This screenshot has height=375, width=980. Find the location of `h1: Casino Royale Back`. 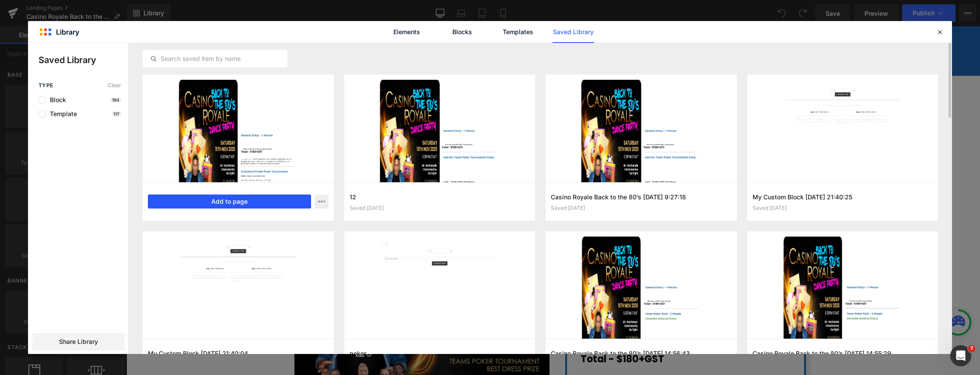

h1: Casino Royale Back is located at coordinates (559, 111).